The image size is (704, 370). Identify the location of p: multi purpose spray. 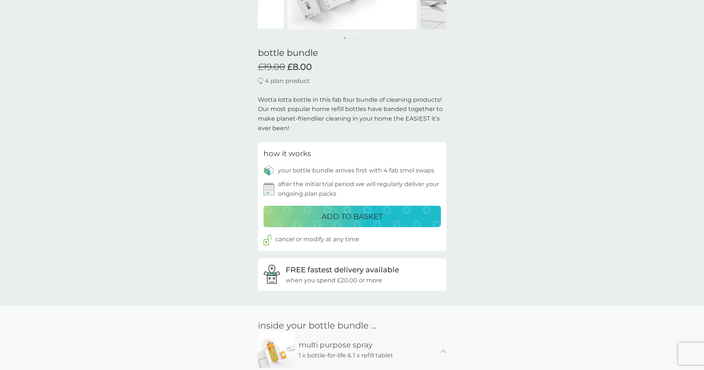
(336, 344).